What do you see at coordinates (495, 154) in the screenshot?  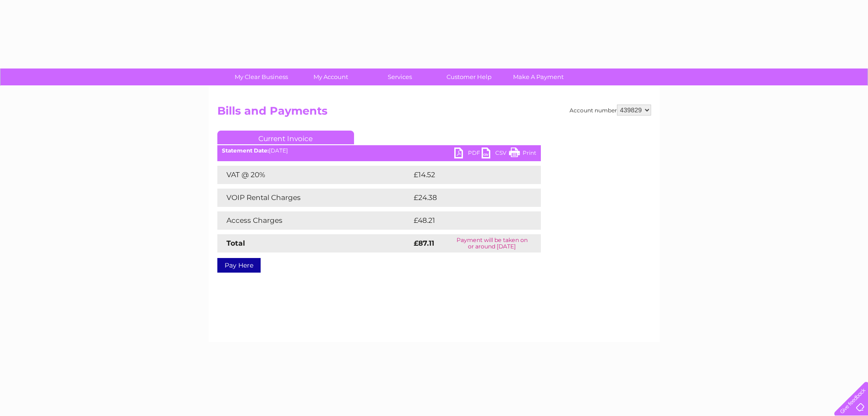 I see `a: CSV` at bounding box center [495, 154].